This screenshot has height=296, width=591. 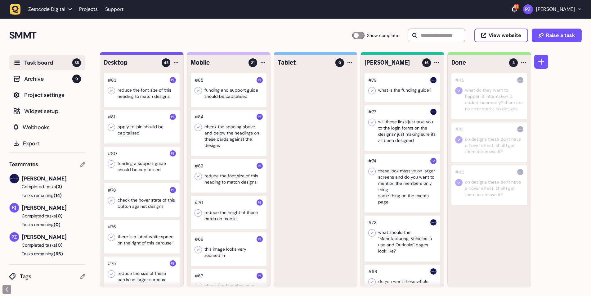 What do you see at coordinates (427, 63) in the screenshot?
I see `span: 16` at bounding box center [427, 63].